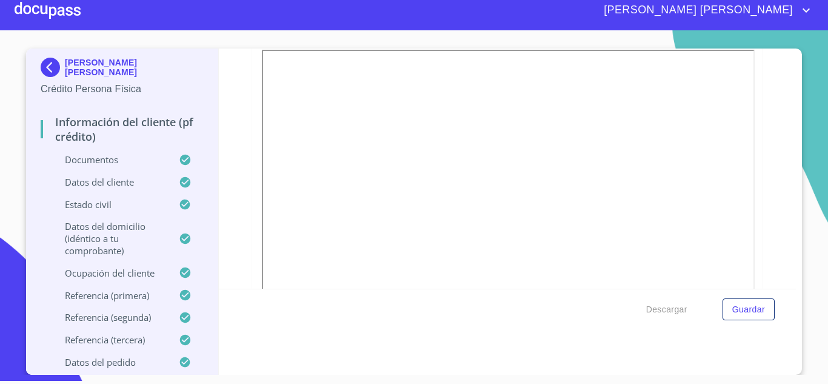 This screenshot has height=384, width=828. I want to click on span: Descargar, so click(667, 309).